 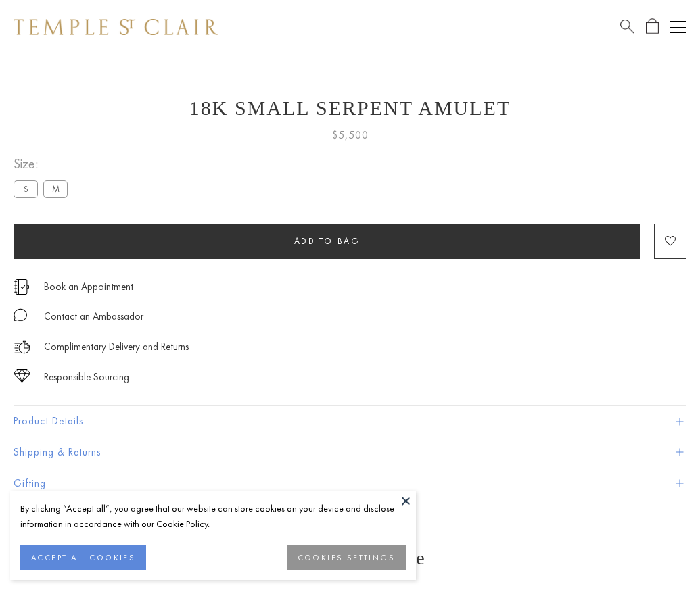 What do you see at coordinates (86, 377) in the screenshot?
I see `div: Responsible Sourcing` at bounding box center [86, 377].